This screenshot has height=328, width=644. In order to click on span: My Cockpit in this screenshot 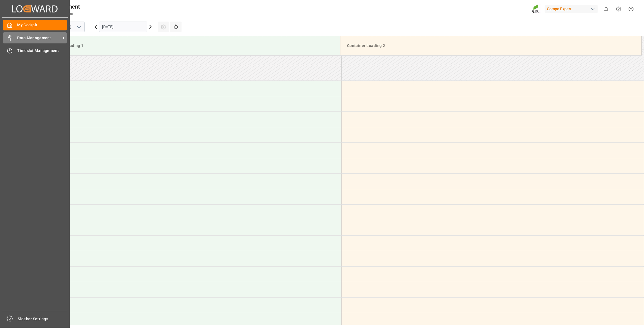, I will do `click(42, 25)`.